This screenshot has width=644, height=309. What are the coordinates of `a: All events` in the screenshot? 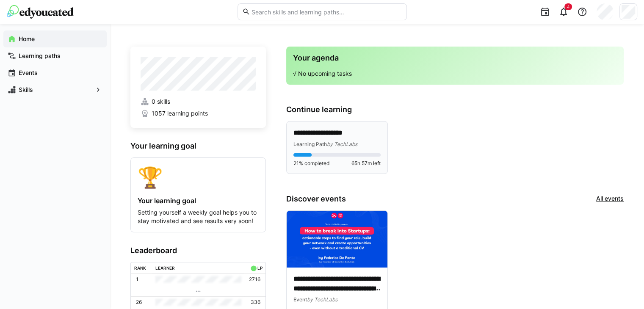 It's located at (610, 199).